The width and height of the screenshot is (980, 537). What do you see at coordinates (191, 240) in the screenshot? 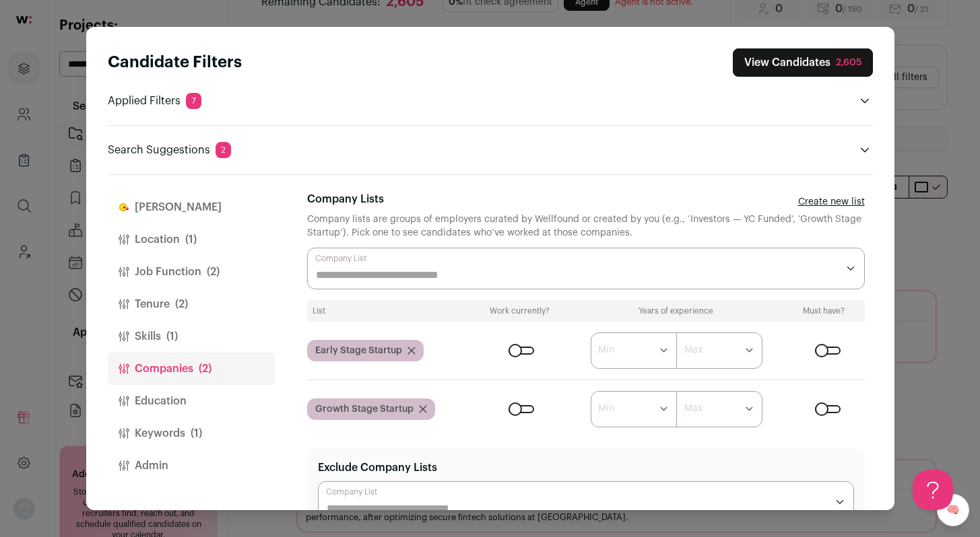
I see `button: Location(1)` at bounding box center [191, 240].